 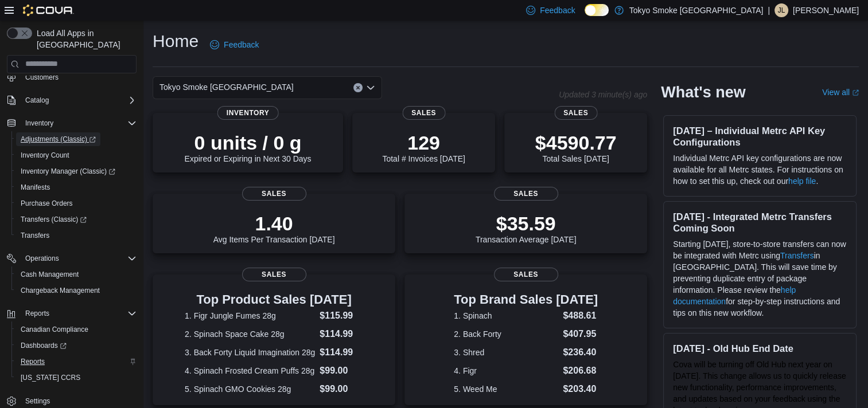 I want to click on dt: 2. Spinach Space Cake 28g, so click(x=249, y=334).